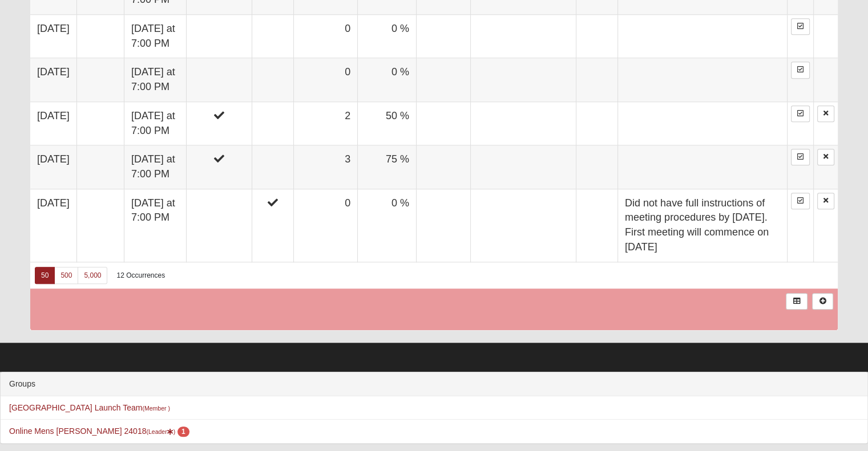 The height and width of the screenshot is (451, 868). I want to click on div: 12 Occurrences, so click(141, 276).